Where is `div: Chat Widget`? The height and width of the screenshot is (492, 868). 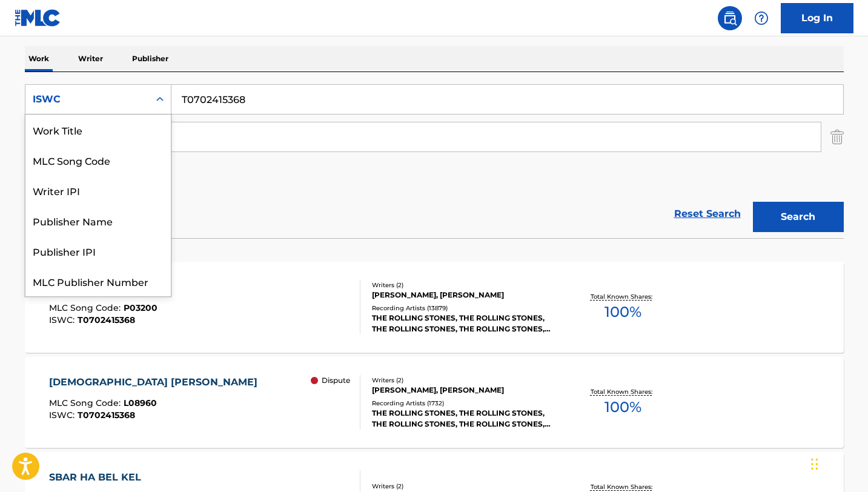
div: Chat Widget is located at coordinates (838, 463).